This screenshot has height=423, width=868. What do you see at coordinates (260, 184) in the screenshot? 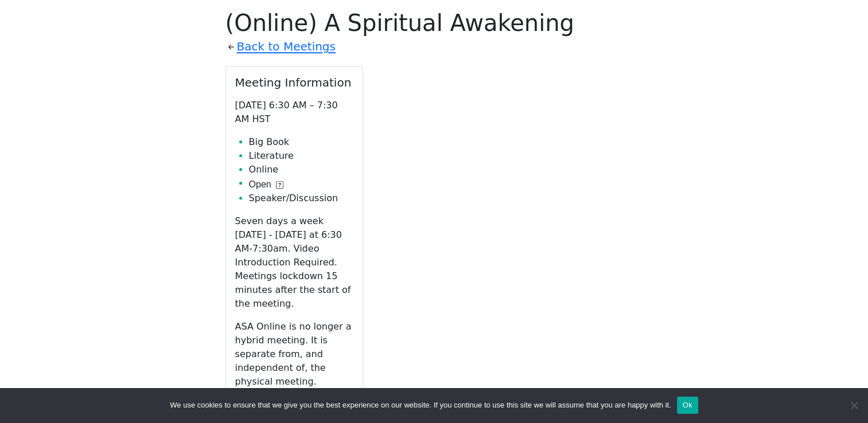
I see `span: Open` at bounding box center [260, 184].